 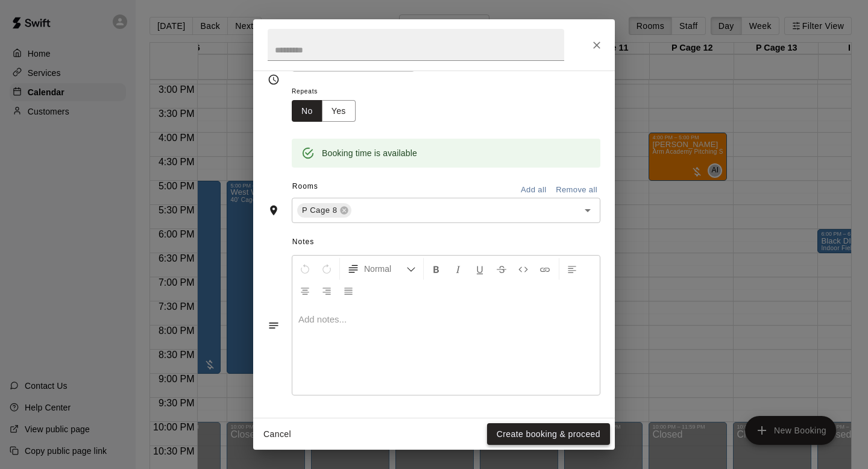 What do you see at coordinates (274, 326) in the screenshot?
I see `svg: Notes` at bounding box center [274, 326].